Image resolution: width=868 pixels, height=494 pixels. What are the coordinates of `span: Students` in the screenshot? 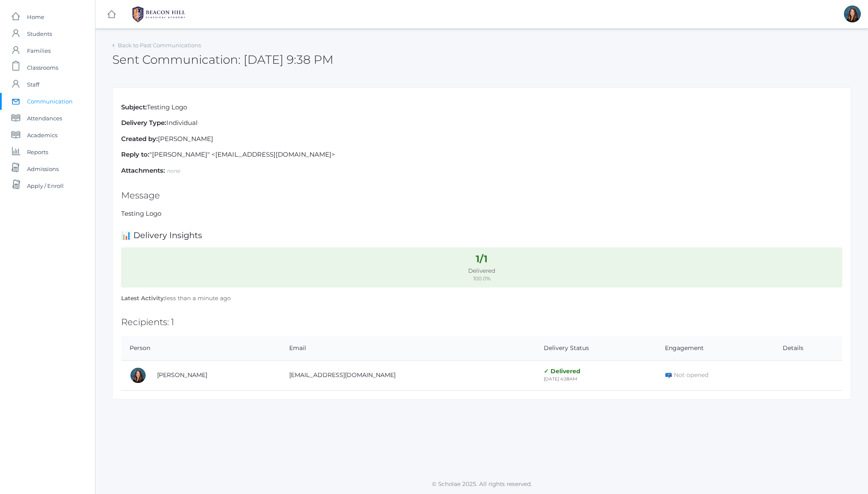 It's located at (39, 34).